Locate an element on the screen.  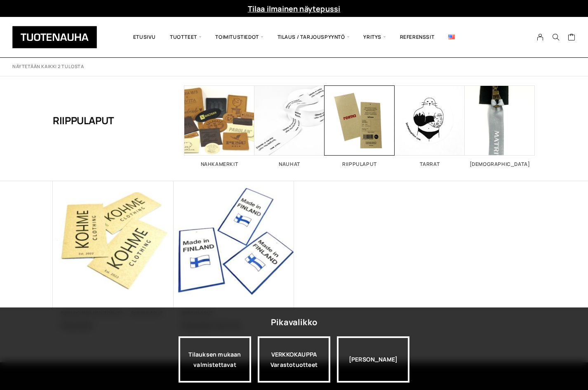
a: Tilauksen mukaan valmistettavat is located at coordinates (215, 360).